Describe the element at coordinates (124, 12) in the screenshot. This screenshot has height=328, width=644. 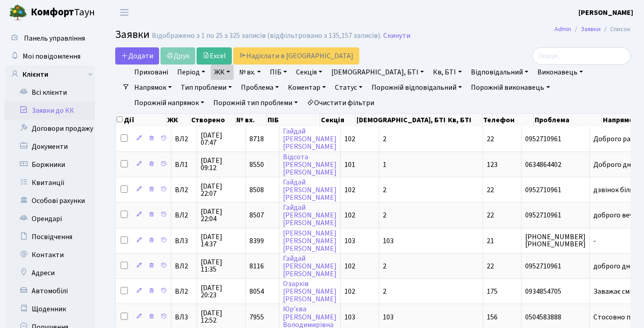
I see `button: Переключити навігацію` at that location.